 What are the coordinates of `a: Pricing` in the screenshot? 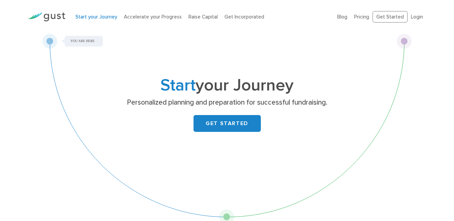 It's located at (362, 17).